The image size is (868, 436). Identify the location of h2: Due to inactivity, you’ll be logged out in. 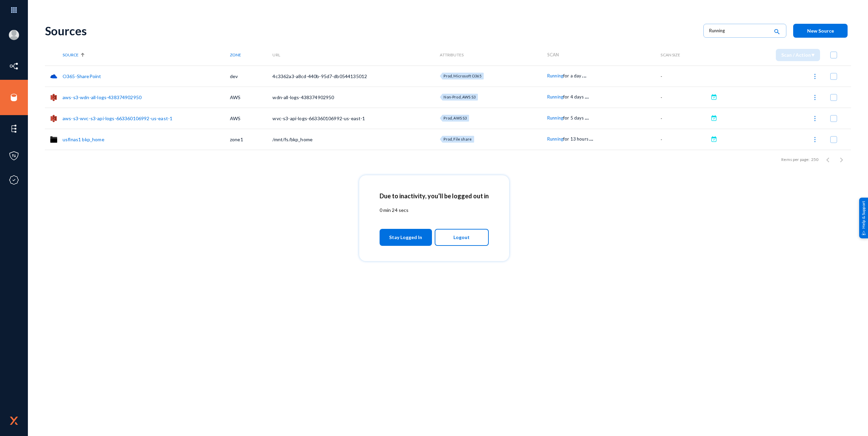
(434, 196).